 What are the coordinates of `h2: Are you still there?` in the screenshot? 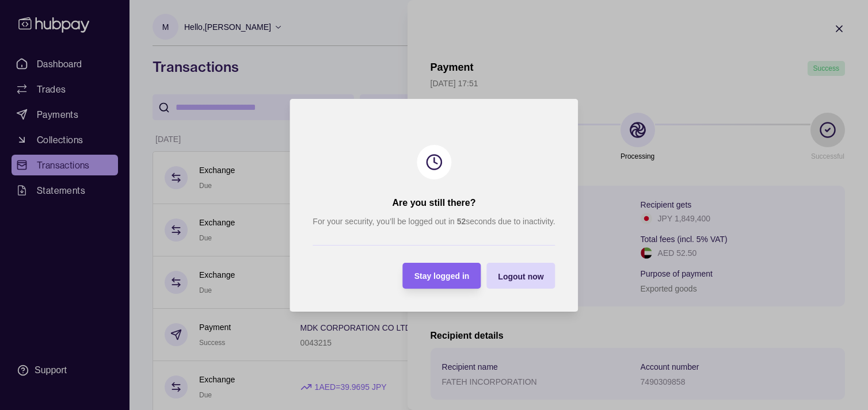 It's located at (434, 203).